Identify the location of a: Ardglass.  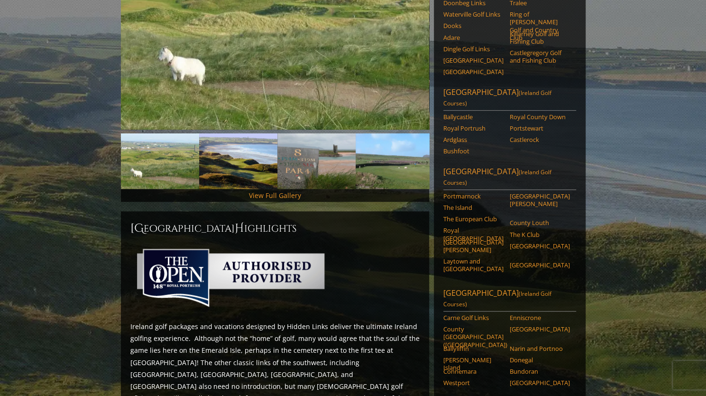
(473, 139).